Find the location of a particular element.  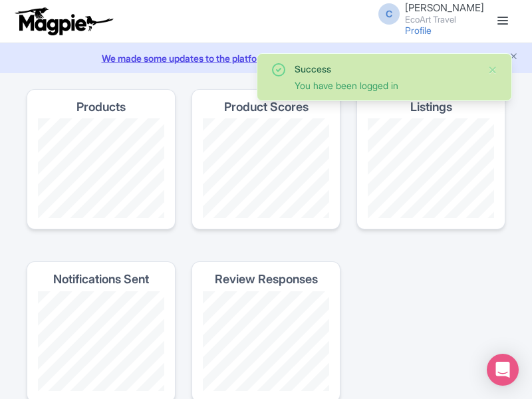

button: Close announcement is located at coordinates (514, 57).